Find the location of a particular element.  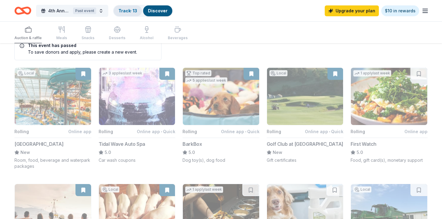

div: Past event is located at coordinates (85, 11).